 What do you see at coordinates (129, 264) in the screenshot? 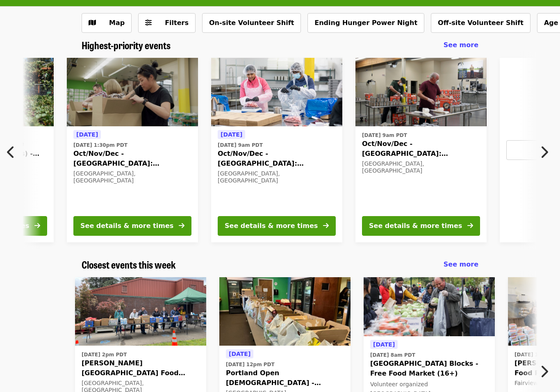
I see `a: Closest events this week` at bounding box center [129, 264].